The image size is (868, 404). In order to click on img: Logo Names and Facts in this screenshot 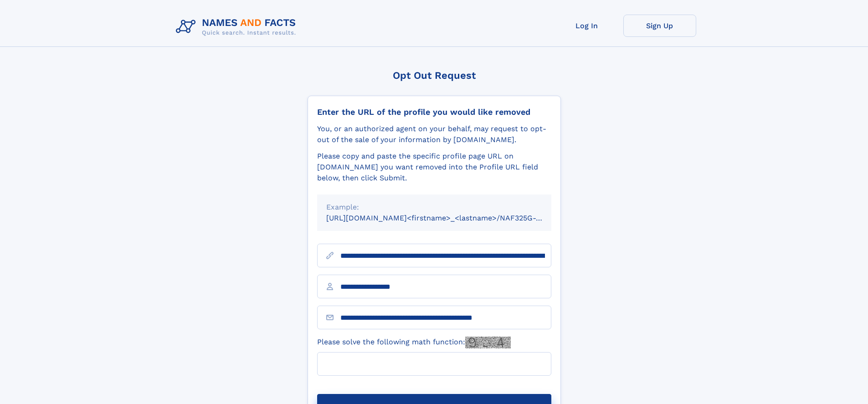, I will do `click(238, 27)`.